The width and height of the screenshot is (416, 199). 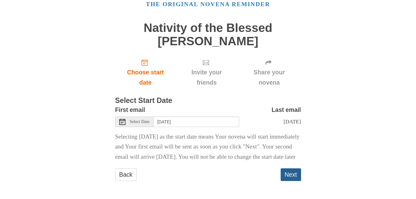 I want to click on span: Share your novena, so click(x=269, y=77).